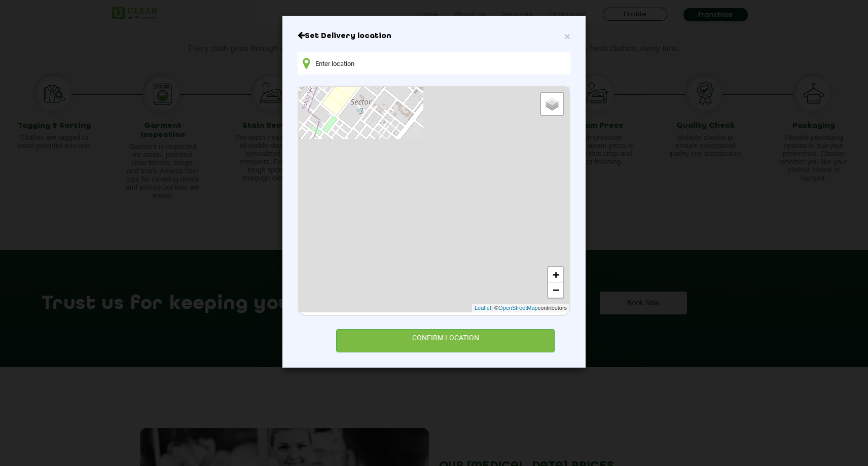 The height and width of the screenshot is (466, 868). What do you see at coordinates (552, 104) in the screenshot?
I see `a: Layers` at bounding box center [552, 104].